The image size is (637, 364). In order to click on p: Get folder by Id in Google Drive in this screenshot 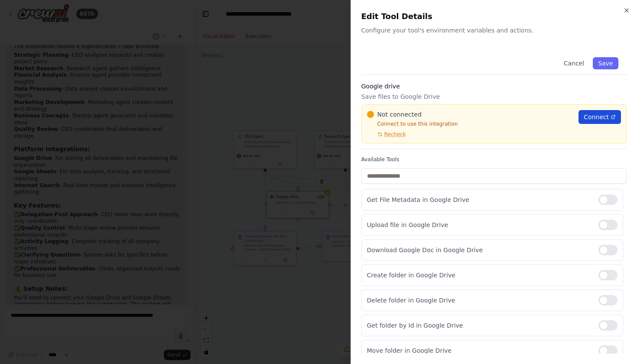, I will do `click(480, 325)`.